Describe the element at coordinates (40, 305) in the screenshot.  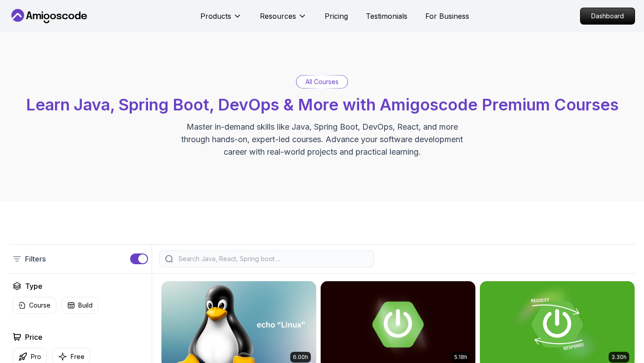
I see `p: Course` at that location.